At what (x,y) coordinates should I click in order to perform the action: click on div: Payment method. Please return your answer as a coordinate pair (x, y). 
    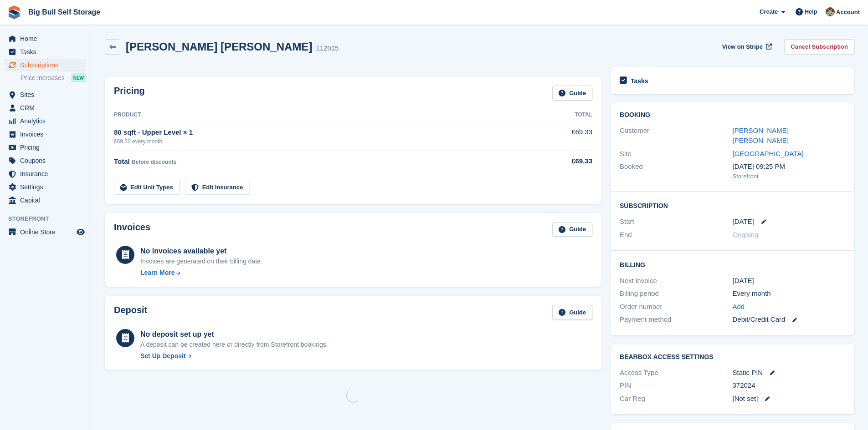
    Looking at the image, I should click on (676, 320).